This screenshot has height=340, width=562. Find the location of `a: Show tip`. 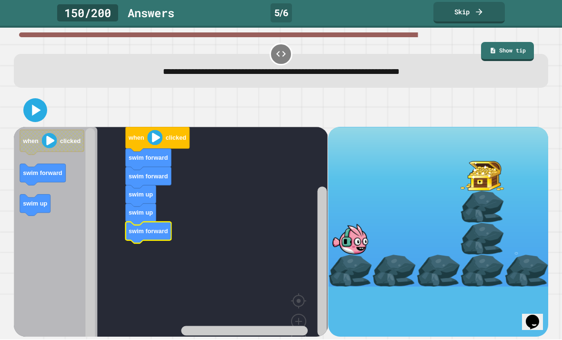

a: Show tip is located at coordinates (507, 52).